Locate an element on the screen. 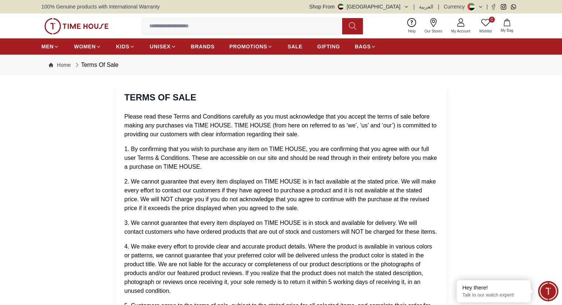  span: GIFTING is located at coordinates (328, 47).